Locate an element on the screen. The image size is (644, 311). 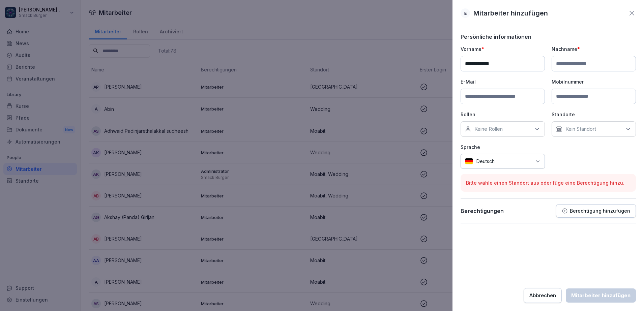
div: E is located at coordinates (466, 13).